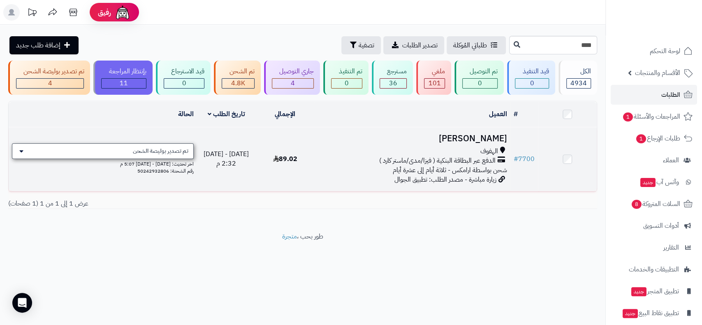 This screenshot has width=702, height=325. What do you see at coordinates (226, 114) in the screenshot?
I see `a: تاريخ الطلب` at bounding box center [226, 114].